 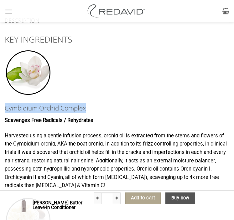 What do you see at coordinates (8, 11) in the screenshot?
I see `a: Menu` at bounding box center [8, 11].